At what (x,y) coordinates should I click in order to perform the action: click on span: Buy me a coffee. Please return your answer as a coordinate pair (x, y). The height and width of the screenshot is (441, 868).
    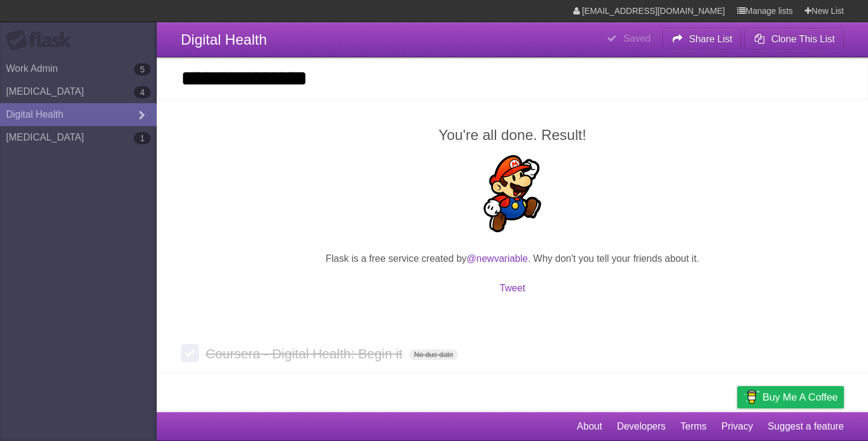
    Looking at the image, I should click on (800, 397).